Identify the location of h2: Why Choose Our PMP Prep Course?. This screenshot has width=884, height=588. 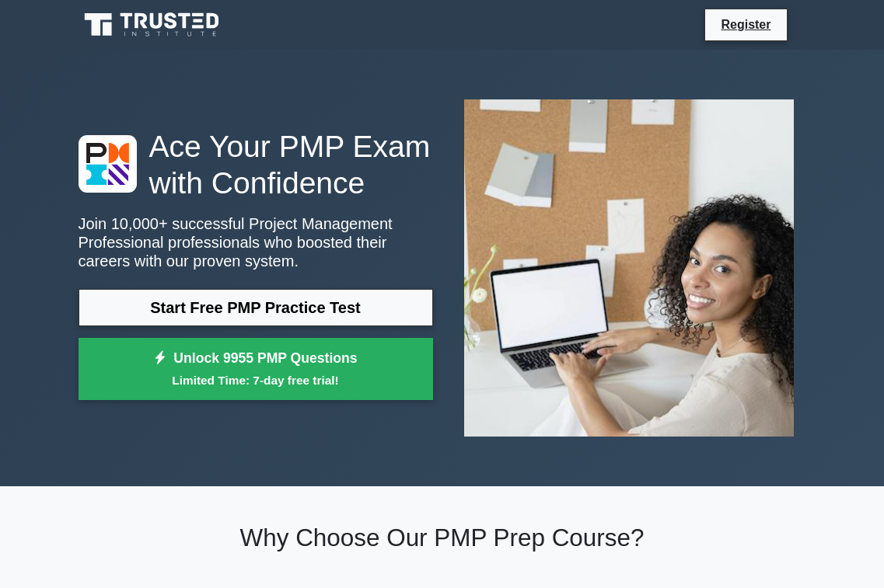
(442, 539).